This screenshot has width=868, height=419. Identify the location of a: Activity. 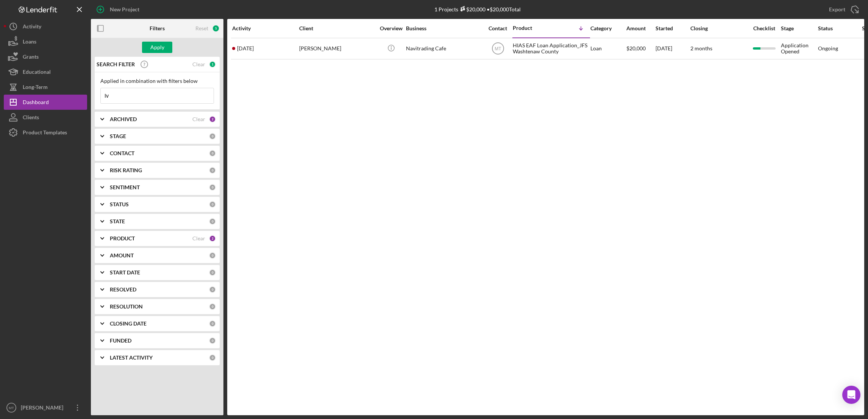
(45, 26).